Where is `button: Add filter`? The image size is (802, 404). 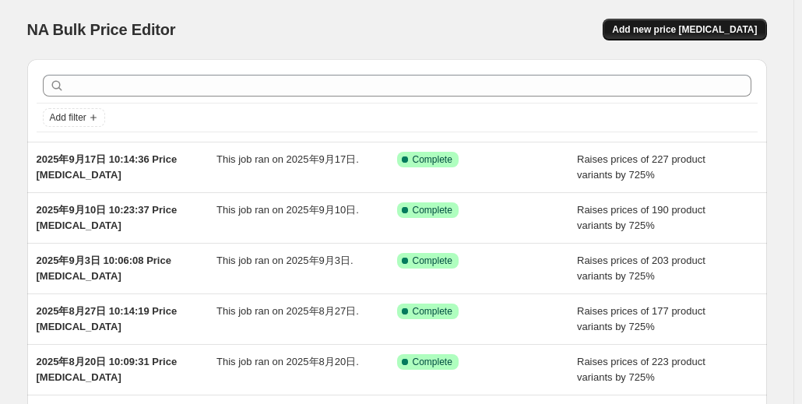
button: Add filter is located at coordinates (74, 118).